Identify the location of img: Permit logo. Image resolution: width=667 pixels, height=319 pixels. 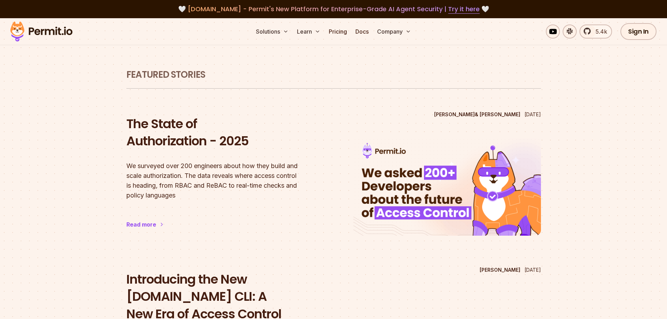
(41, 31).